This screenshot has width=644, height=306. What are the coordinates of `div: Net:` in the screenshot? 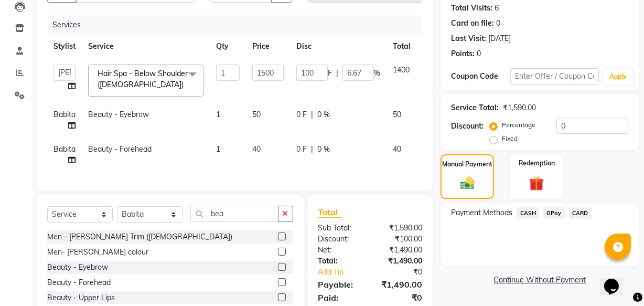 It's located at (340, 250).